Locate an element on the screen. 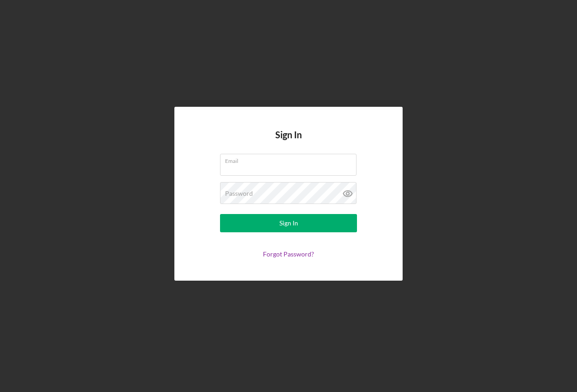  label: Email is located at coordinates (291, 159).